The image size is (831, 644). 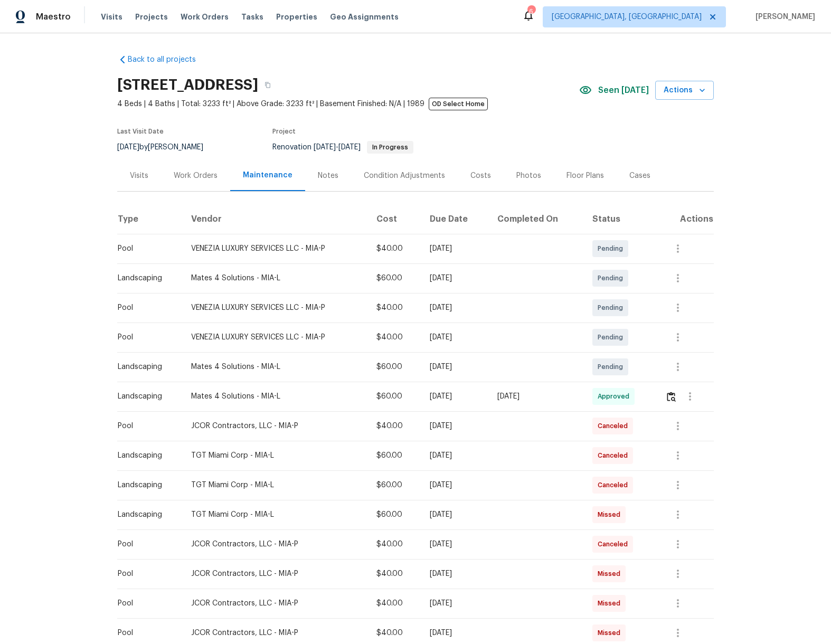 I want to click on th: Actions, so click(x=685, y=219).